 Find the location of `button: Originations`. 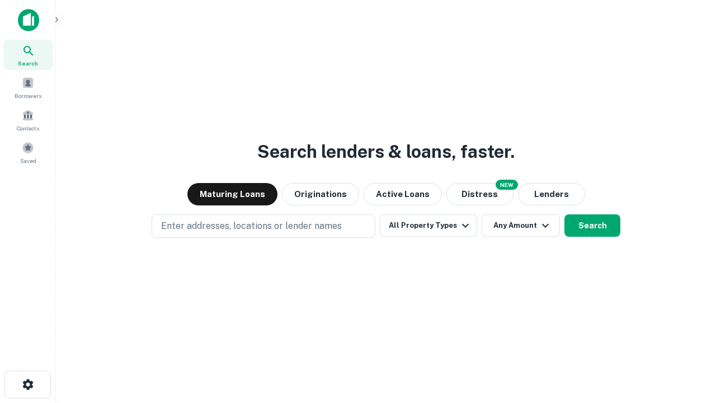

button: Originations is located at coordinates (320, 194).